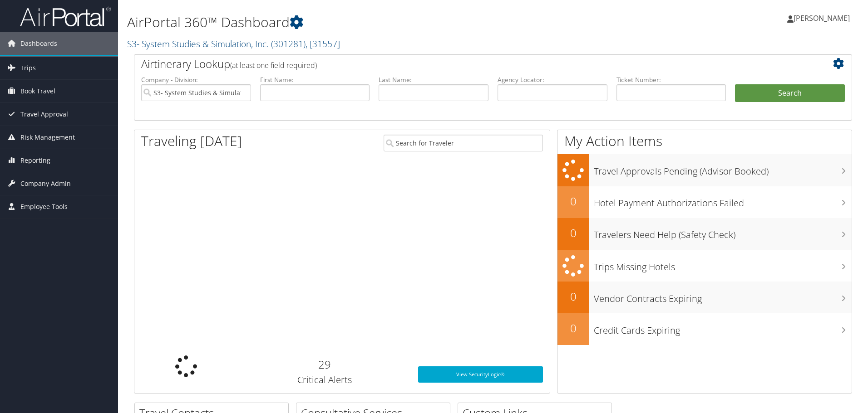 This screenshot has height=413, width=868. What do you see at coordinates (723, 170) in the screenshot?
I see `h3: Travel Approvals Pending (Advisor Booked)` at bounding box center [723, 170].